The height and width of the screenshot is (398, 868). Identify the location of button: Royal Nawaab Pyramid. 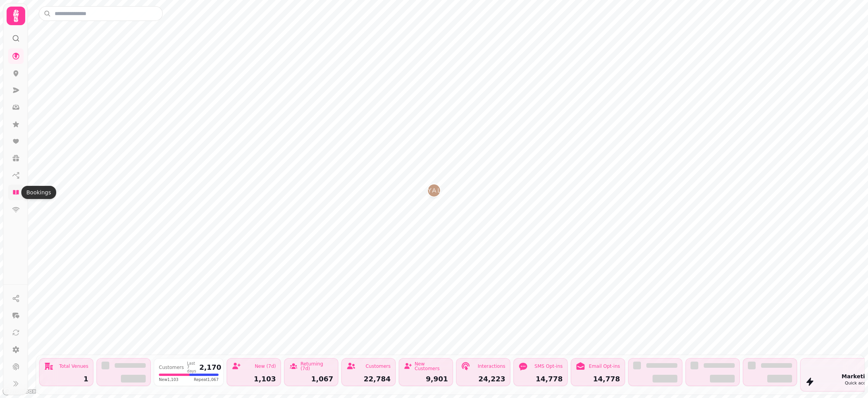
(434, 190).